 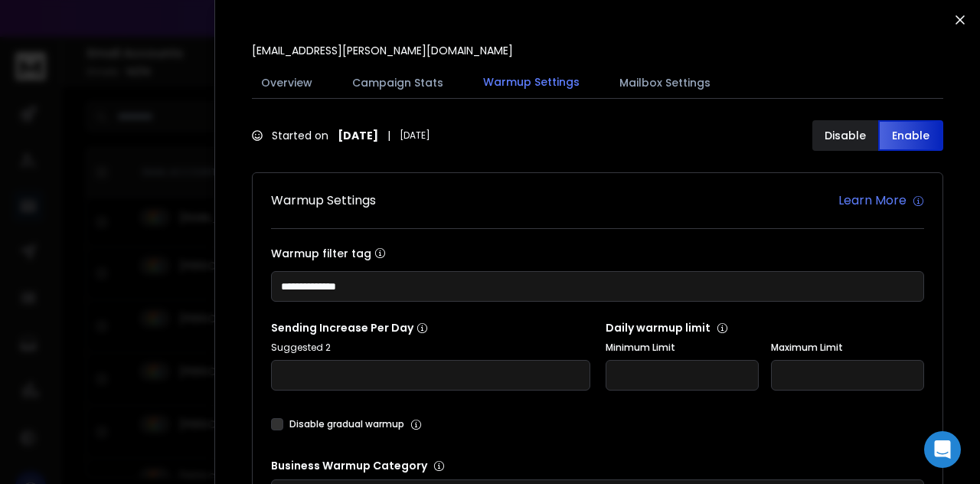 I want to click on div: Open Intercom Messenger, so click(x=943, y=450).